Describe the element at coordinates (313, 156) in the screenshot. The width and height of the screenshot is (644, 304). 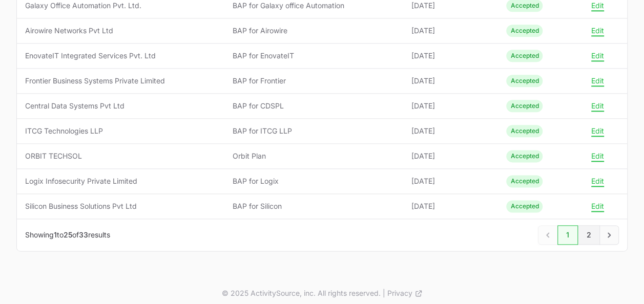
I see `span: Orbit Plan` at that location.